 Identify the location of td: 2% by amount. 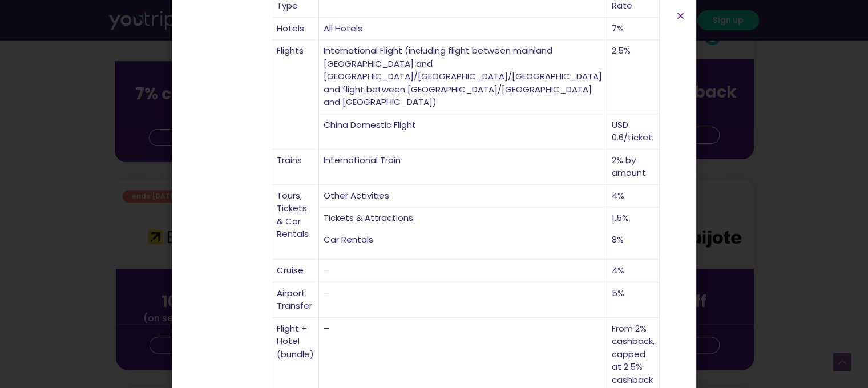
(634, 167).